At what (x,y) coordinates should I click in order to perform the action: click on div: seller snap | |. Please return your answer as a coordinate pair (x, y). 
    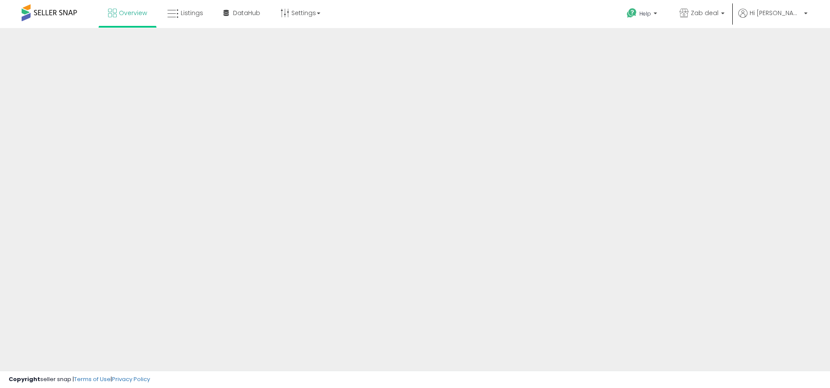
    Looking at the image, I should click on (79, 380).